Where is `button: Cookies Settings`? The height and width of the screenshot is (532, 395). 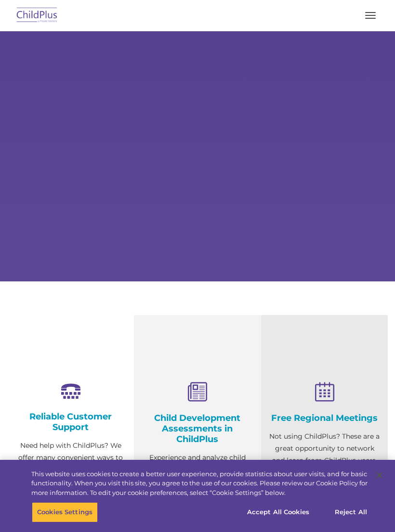
button: Cookies Settings is located at coordinates (65, 513).